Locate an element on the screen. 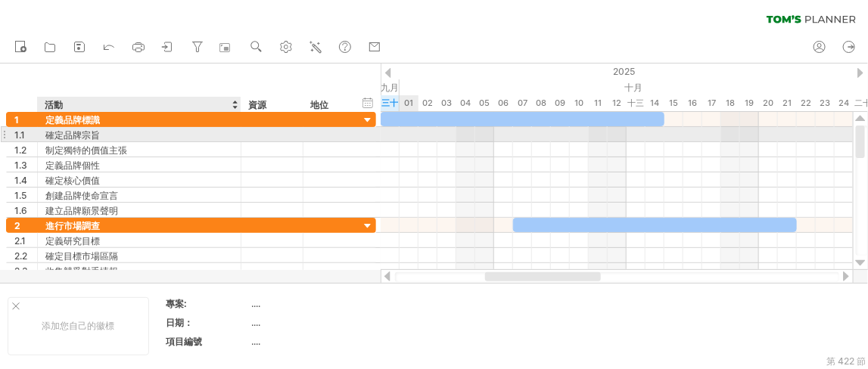  font: 活動 is located at coordinates (54, 105).